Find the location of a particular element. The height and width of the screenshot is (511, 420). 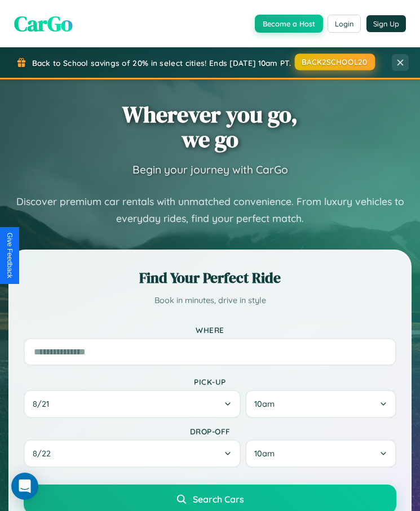

p: Discover premium car rentals with unmatched convenience. From luxury vehicles to everyday rides, ... is located at coordinates (210, 210).